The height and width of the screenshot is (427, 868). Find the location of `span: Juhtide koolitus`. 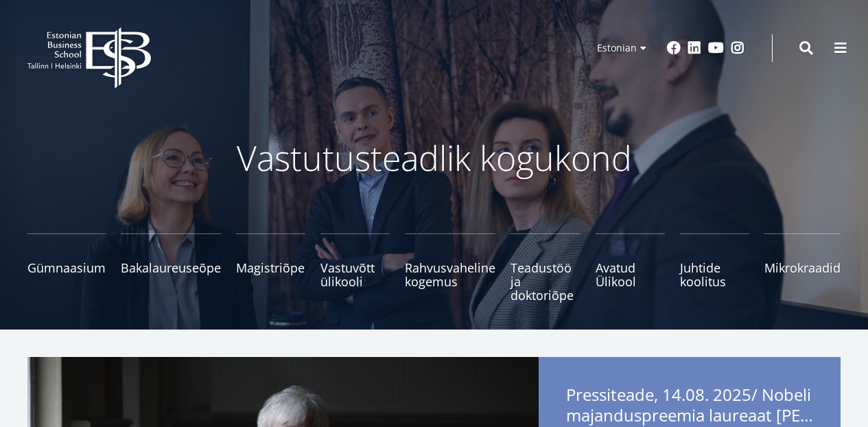

span: Juhtide koolitus is located at coordinates (714, 275).